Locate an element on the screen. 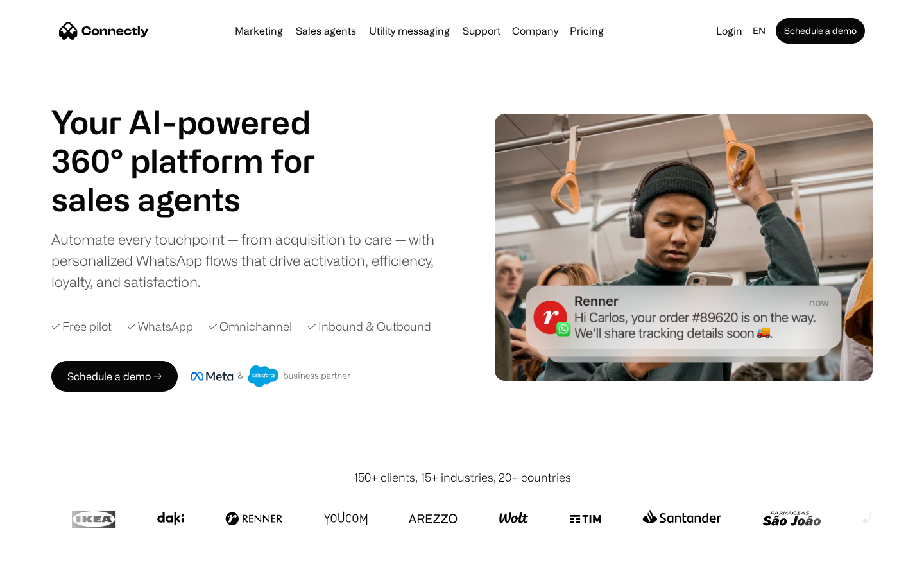 This screenshot has width=924, height=578. a: Marketing is located at coordinates (258, 31).